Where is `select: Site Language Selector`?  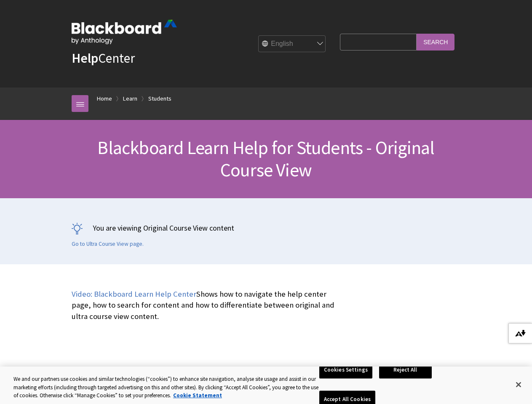
select: Site Language Selector is located at coordinates (293, 44).